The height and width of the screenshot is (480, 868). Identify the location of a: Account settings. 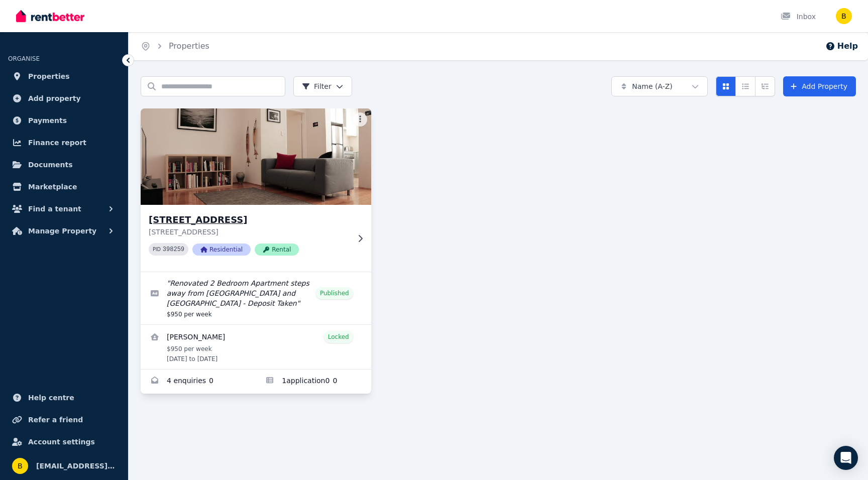
(64, 442).